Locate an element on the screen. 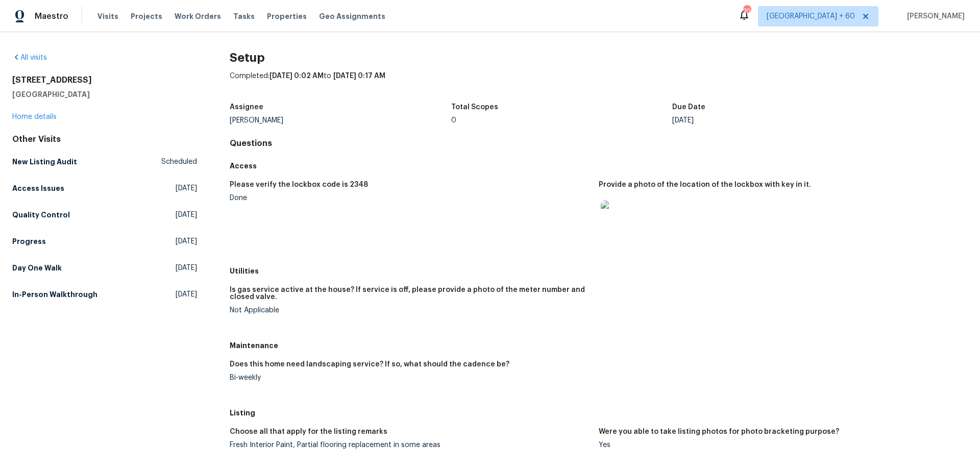  h5: Is gas service active at the house? If service is off, please provide a photo of the meter number... is located at coordinates (409, 294).